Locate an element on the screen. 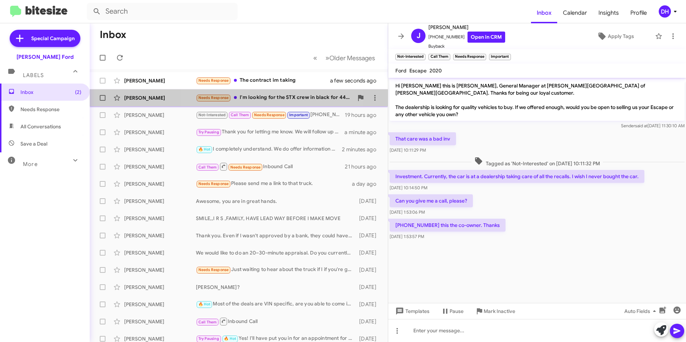 The height and width of the screenshot is (342, 686). span: Ford is located at coordinates (401, 71).